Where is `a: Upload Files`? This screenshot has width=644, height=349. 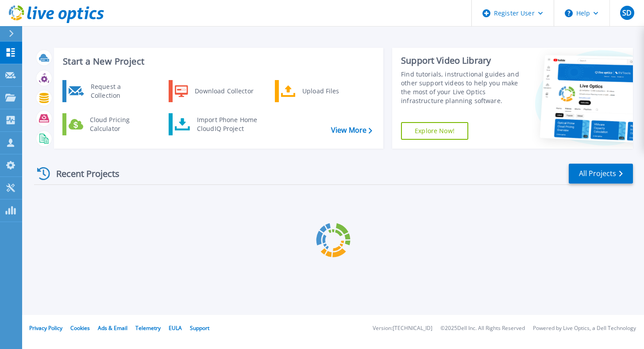 a: Upload Files is located at coordinates (320, 91).